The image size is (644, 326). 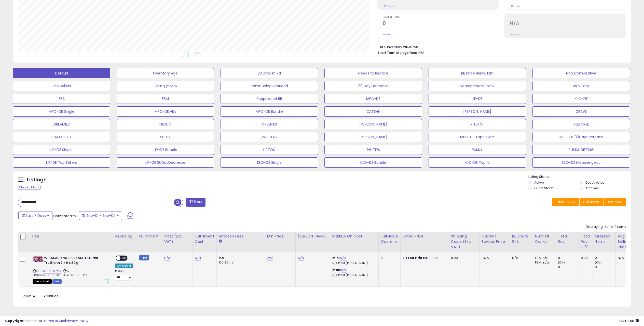 I want to click on div: €0.30 min, so click(x=240, y=262).